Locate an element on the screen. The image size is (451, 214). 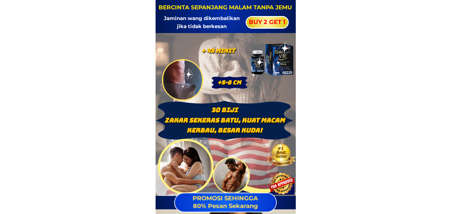
span: + 45 Minit is located at coordinates (218, 51).